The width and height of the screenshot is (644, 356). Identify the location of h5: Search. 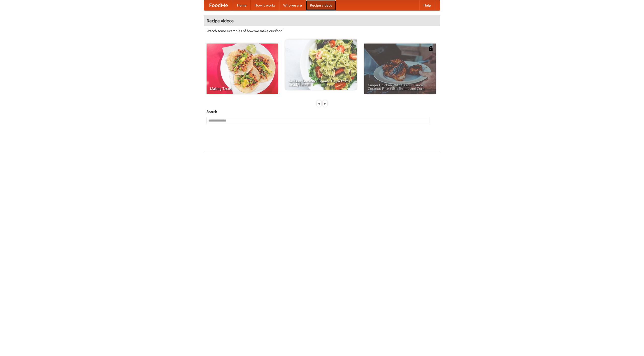
(322, 112).